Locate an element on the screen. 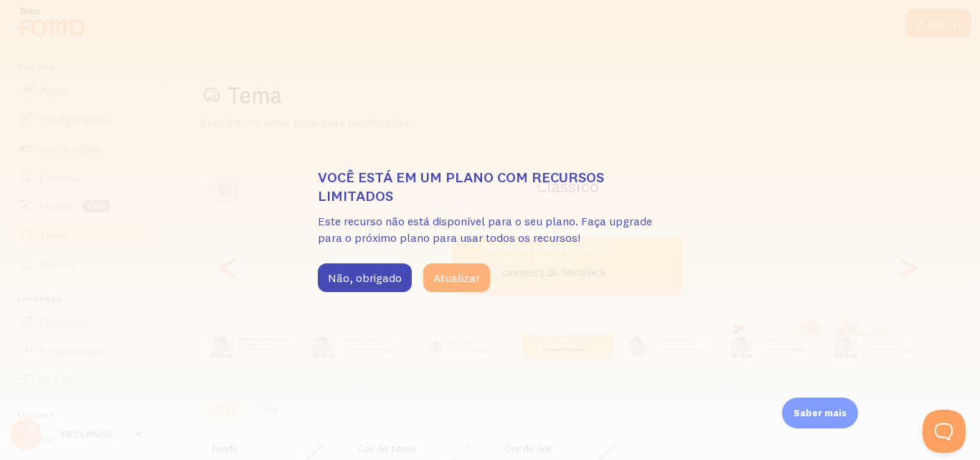 This screenshot has height=460, width=980. font: Atualizar is located at coordinates (456, 278).